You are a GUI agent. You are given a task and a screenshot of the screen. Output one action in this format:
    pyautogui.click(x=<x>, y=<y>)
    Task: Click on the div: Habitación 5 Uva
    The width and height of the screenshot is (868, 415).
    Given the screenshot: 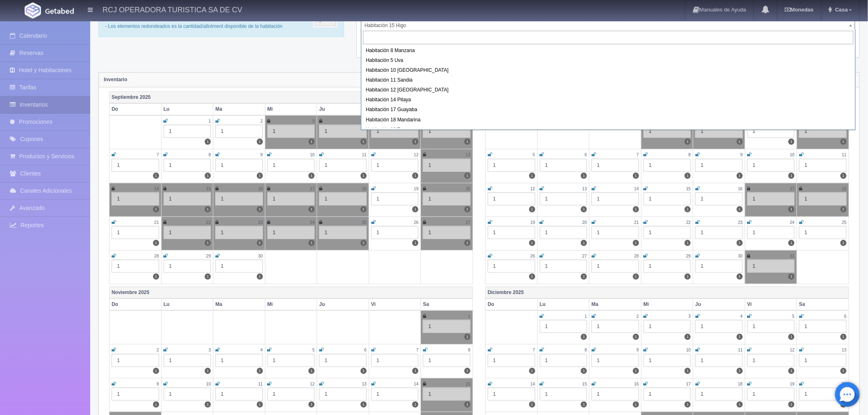 What is the action you would take?
    pyautogui.click(x=608, y=61)
    